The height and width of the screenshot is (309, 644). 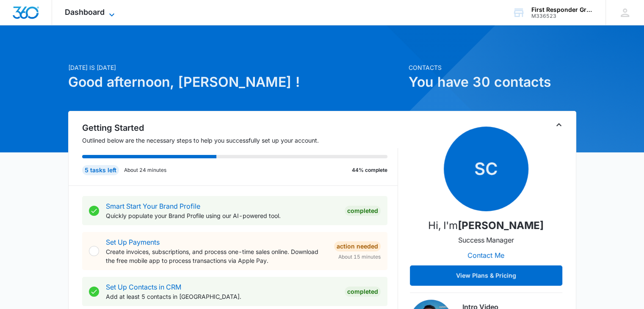 I want to click on button: Toggle Collapse, so click(x=559, y=125).